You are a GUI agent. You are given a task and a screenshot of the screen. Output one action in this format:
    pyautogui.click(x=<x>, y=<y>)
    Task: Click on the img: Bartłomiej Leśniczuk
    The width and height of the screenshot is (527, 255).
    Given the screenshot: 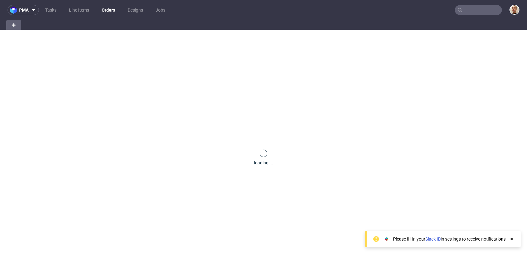 What is the action you would take?
    pyautogui.click(x=514, y=10)
    